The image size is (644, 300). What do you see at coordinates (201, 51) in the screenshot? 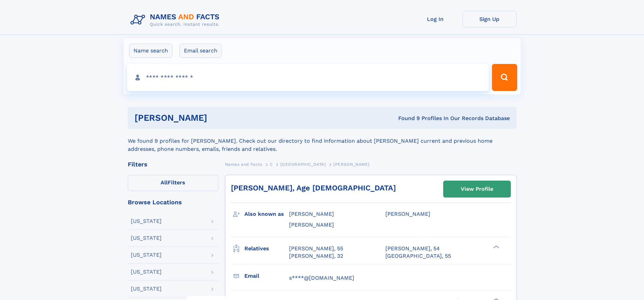
I see `label: Email search` at bounding box center [201, 51].